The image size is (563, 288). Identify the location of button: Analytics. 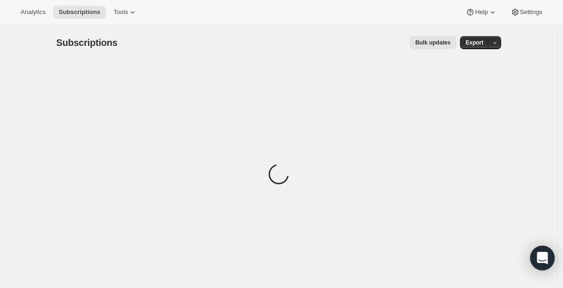
(33, 12).